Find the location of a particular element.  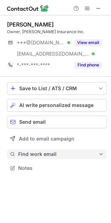

button: AI write personalized message is located at coordinates (57, 105).